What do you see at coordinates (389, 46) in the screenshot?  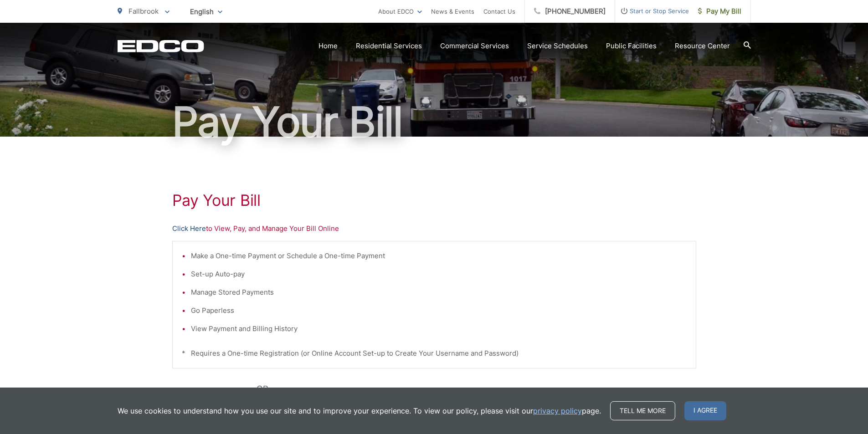 I see `a: Residential Services` at bounding box center [389, 46].